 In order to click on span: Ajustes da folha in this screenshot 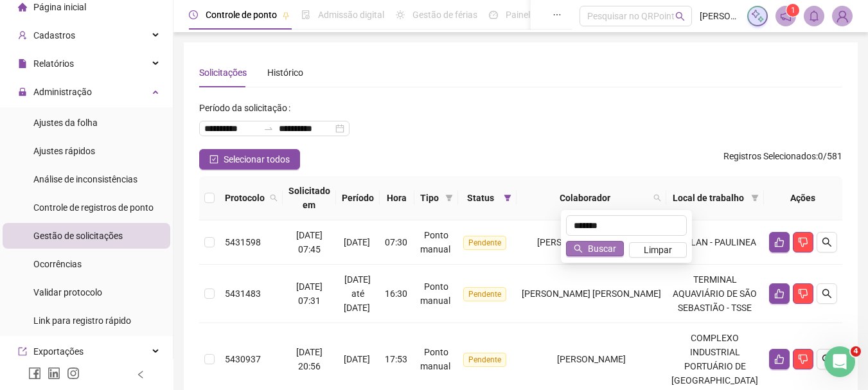, I will do `click(65, 122)`.